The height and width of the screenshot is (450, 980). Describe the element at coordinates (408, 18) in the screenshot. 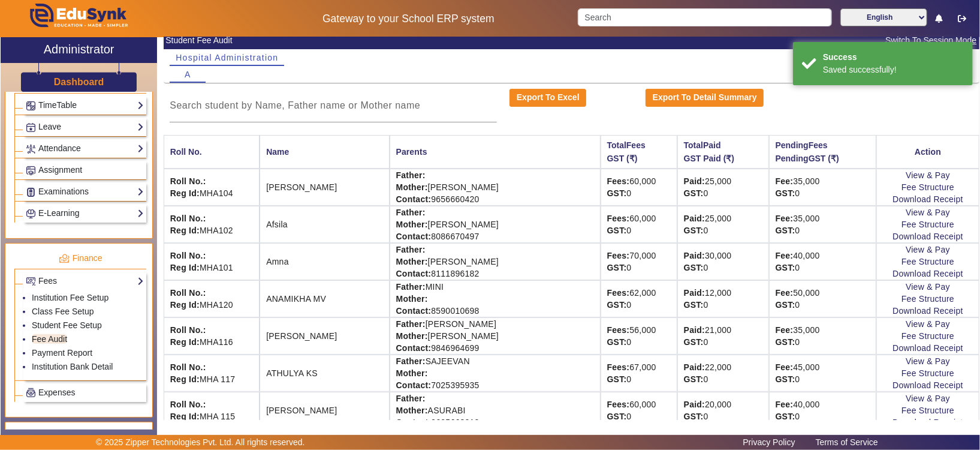

I see `h5: Gateway to your School ERP system` at that location.